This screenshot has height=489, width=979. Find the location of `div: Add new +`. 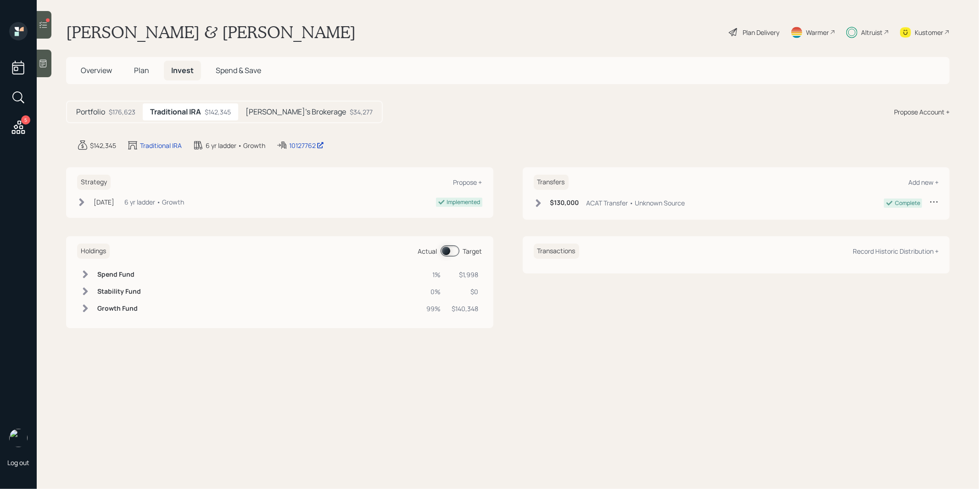

div: Add new + is located at coordinates (924, 182).